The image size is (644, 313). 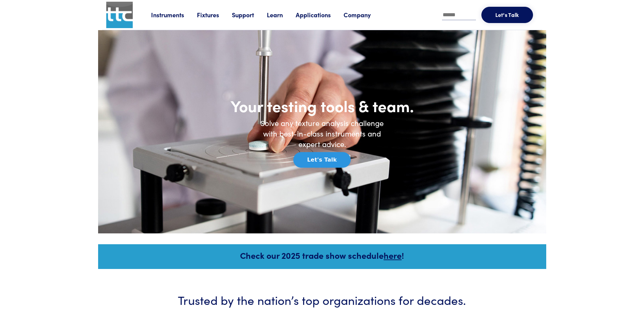 What do you see at coordinates (322, 134) in the screenshot?
I see `h6: Solve any texture analysis challenge with best-in-class instruments and expert advice.` at bounding box center [322, 134].